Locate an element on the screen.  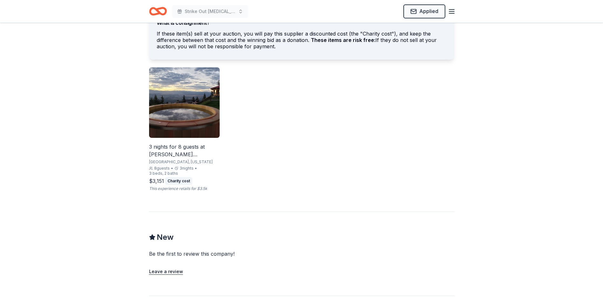
button: Leave a review is located at coordinates (166, 272).